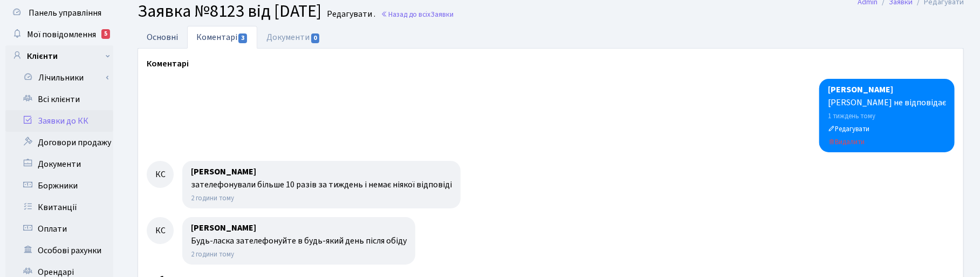 The width and height of the screenshot is (980, 277). What do you see at coordinates (106, 34) in the screenshot?
I see `div: 5` at bounding box center [106, 34].